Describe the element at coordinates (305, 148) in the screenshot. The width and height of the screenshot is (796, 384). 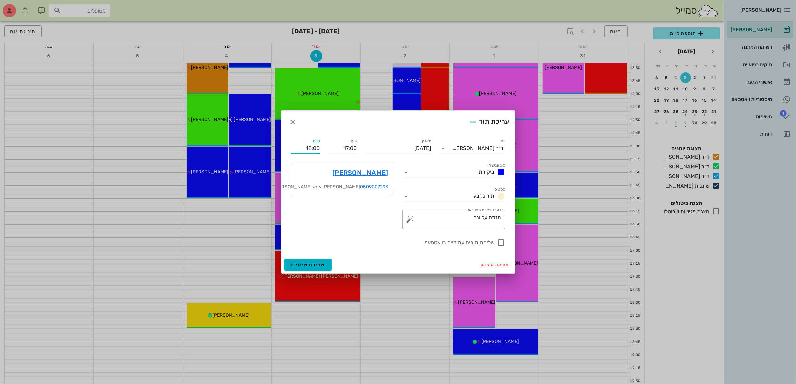
I see `input: 00:00` at that location.